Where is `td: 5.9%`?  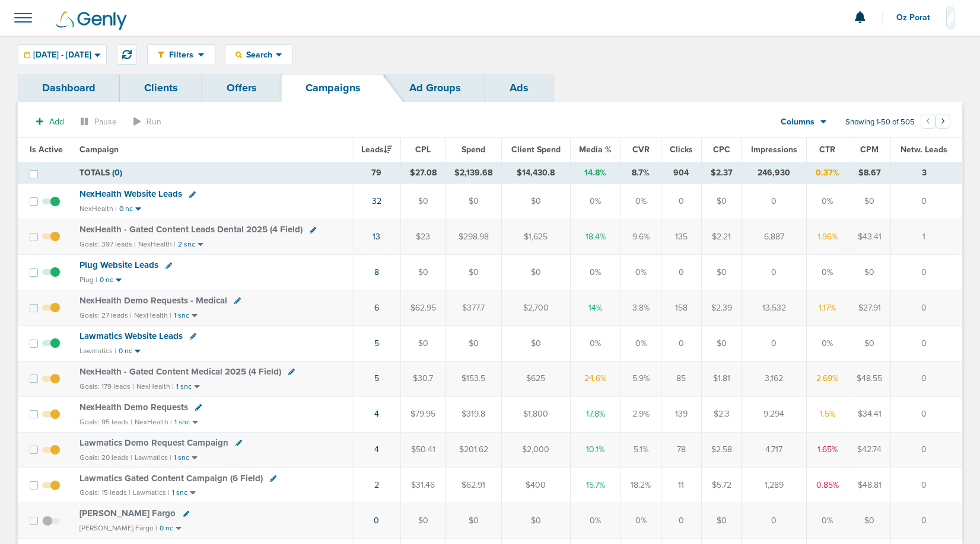 td: 5.9% is located at coordinates (641, 379).